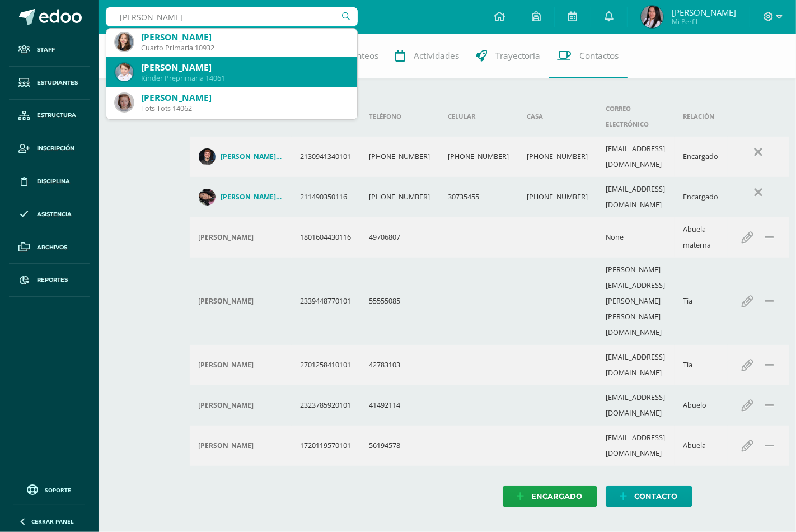 The height and width of the screenshot is (532, 796). Describe the element at coordinates (58, 490) in the screenshot. I see `span: Soporte` at that location.